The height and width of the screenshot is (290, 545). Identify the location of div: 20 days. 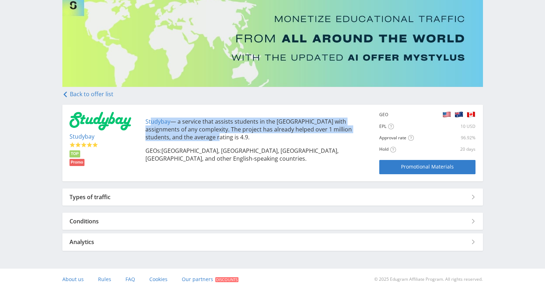
(460, 149).